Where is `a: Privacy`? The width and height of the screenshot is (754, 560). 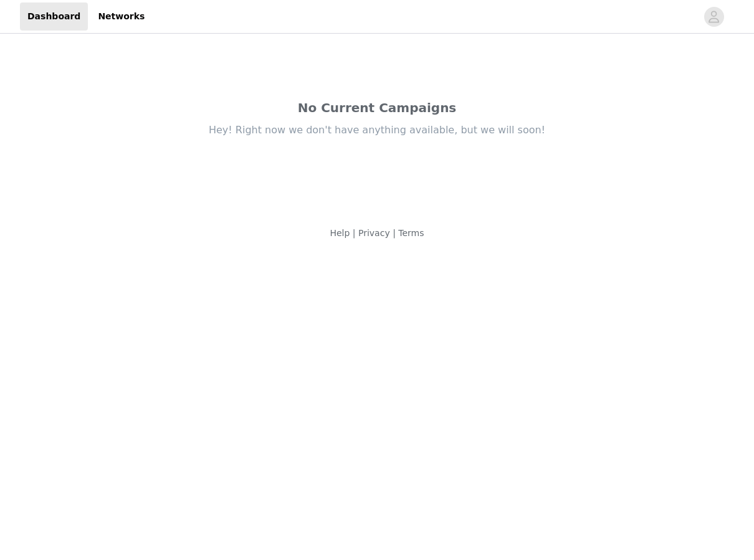 a: Privacy is located at coordinates (374, 233).